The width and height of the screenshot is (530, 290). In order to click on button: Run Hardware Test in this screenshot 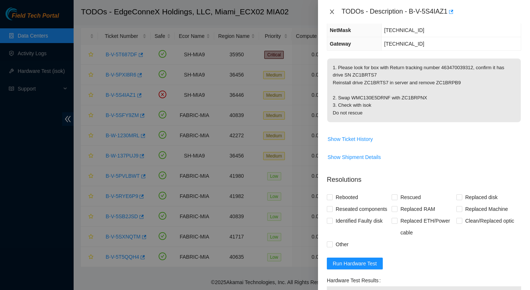, I will do `click(355, 264)`.